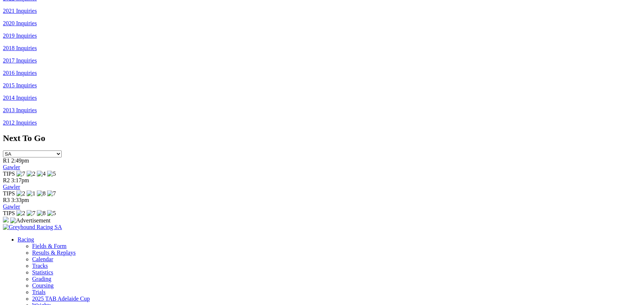 Image resolution: width=644 pixels, height=305 pixels. What do you see at coordinates (61, 299) in the screenshot?
I see `a: 2025 TAB Adelaide Cup` at bounding box center [61, 299].